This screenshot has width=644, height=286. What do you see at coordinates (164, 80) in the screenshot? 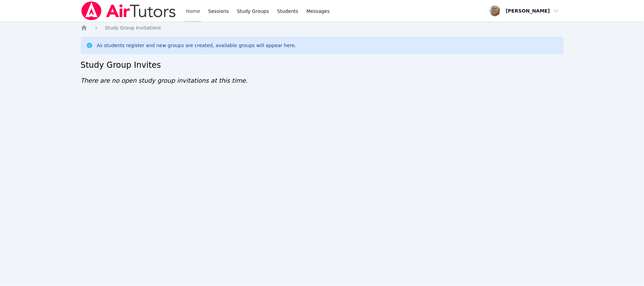
I see `span: There are no open study group invitations at this time.` at bounding box center [164, 80].